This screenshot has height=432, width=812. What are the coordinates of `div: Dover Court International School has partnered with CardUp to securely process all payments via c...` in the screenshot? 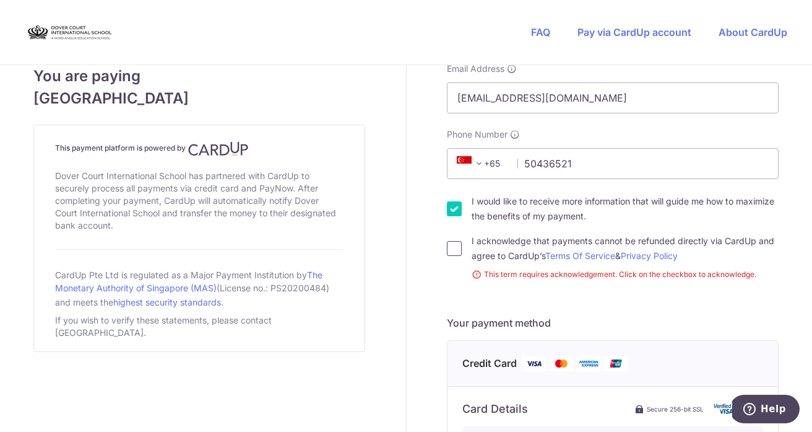 It's located at (199, 201).